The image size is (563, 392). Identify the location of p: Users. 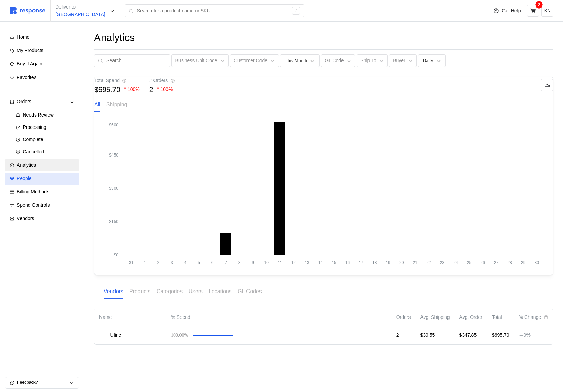
(196, 291).